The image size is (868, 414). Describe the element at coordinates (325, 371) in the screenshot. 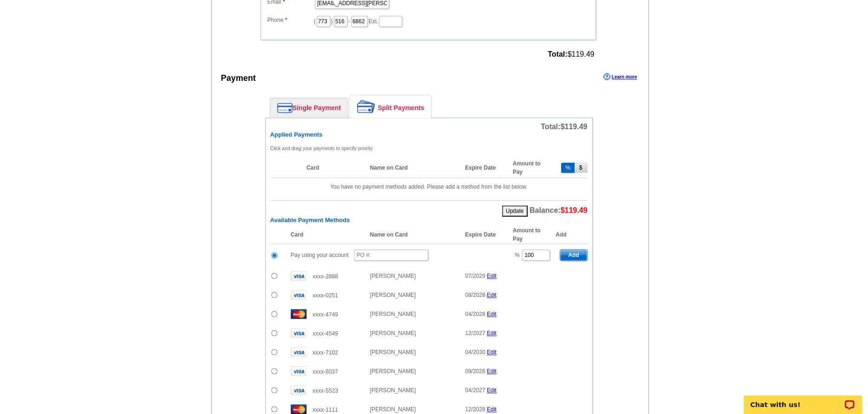

I see `span: xxxx-6037` at that location.